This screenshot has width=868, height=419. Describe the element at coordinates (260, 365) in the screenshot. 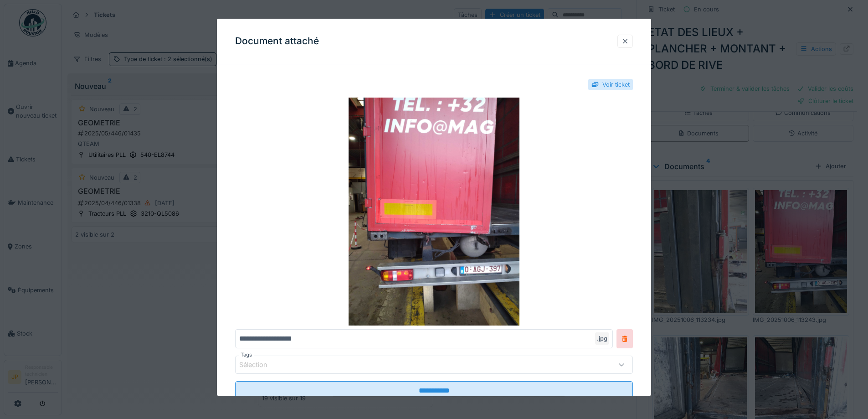

I see `div: Sélection` at that location.